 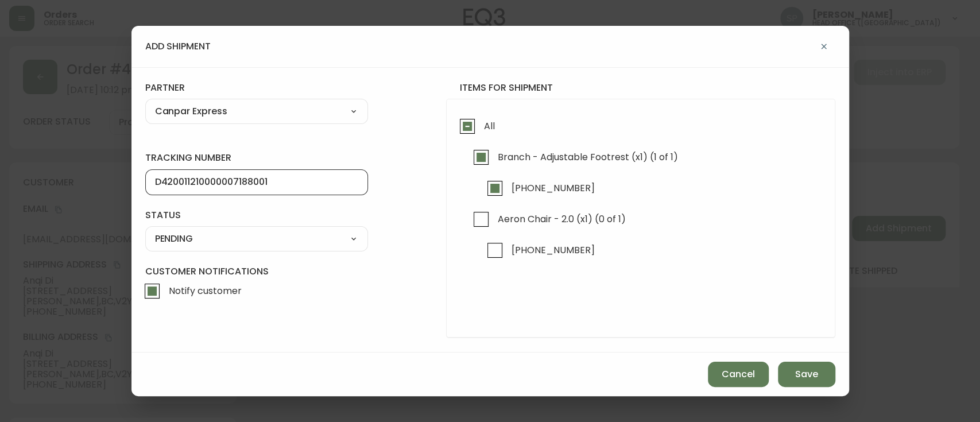 I want to click on h4: add shipment, so click(x=178, y=47).